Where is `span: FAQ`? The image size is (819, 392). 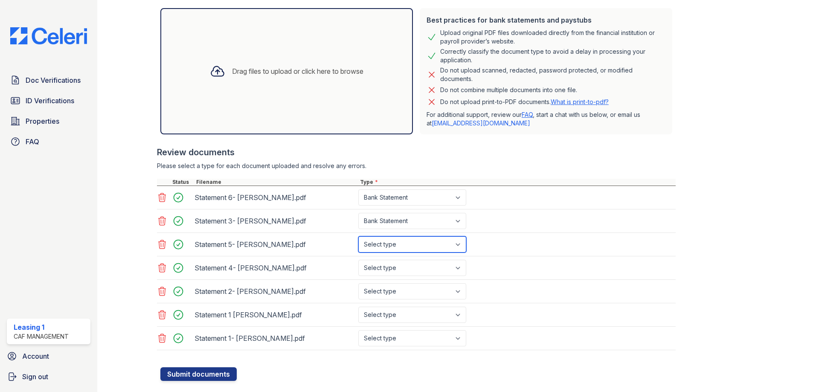
span: FAQ is located at coordinates (32, 142).